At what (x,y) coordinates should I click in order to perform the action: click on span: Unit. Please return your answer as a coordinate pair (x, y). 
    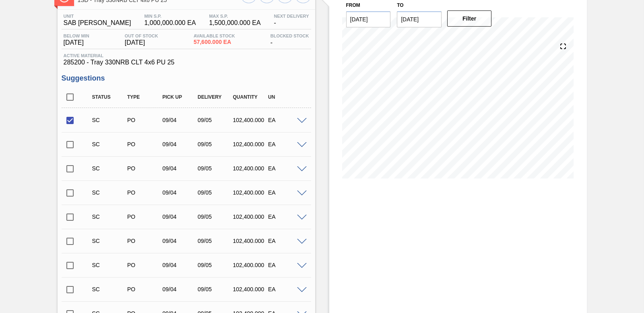
    Looking at the image, I should click on (98, 16).